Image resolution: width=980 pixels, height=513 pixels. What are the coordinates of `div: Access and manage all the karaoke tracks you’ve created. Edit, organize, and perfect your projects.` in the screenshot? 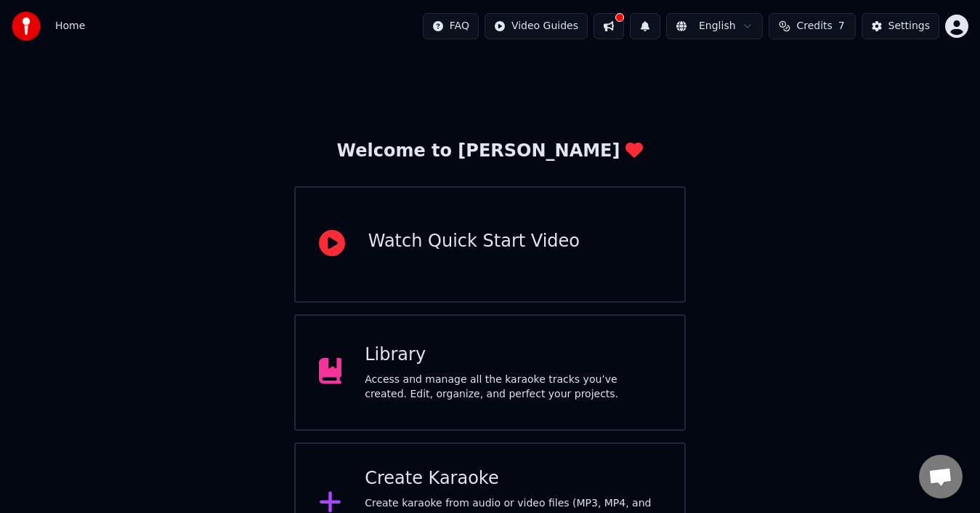 It's located at (513, 387).